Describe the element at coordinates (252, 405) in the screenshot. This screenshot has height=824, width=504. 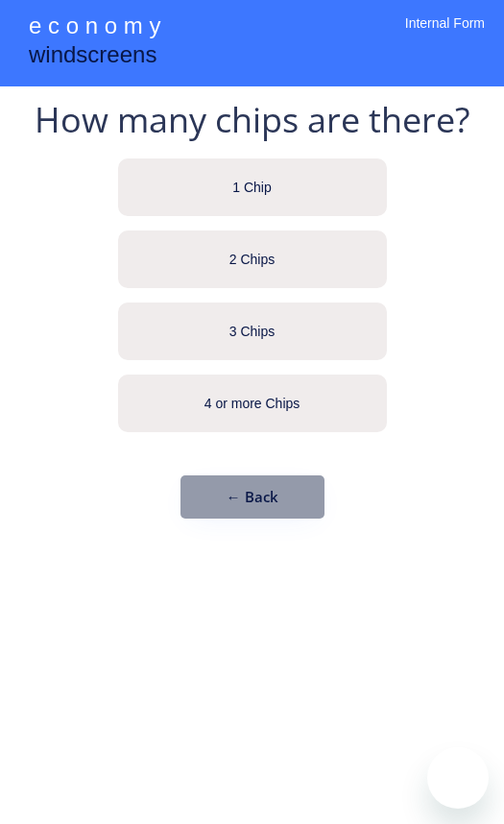
I see `div: 4 or more Chips` at that location.